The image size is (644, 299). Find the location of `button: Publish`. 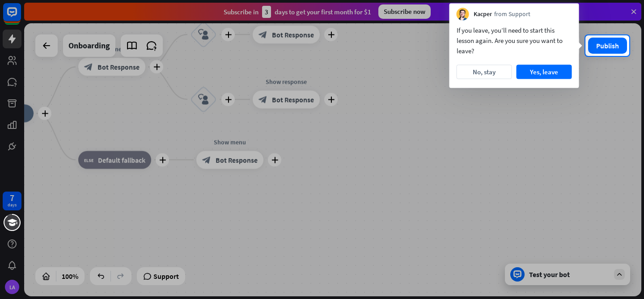

button: Publish is located at coordinates (608, 46).